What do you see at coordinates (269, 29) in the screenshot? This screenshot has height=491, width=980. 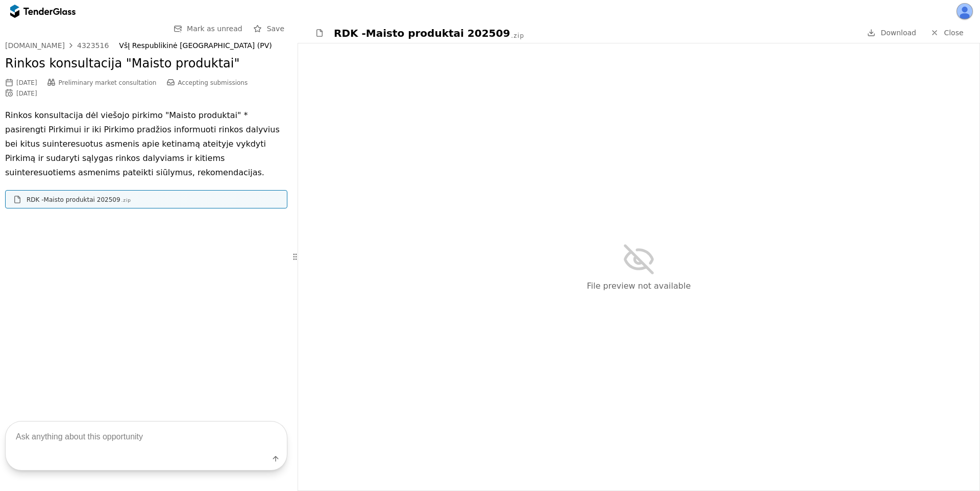 I see `button: Save` at bounding box center [269, 29].